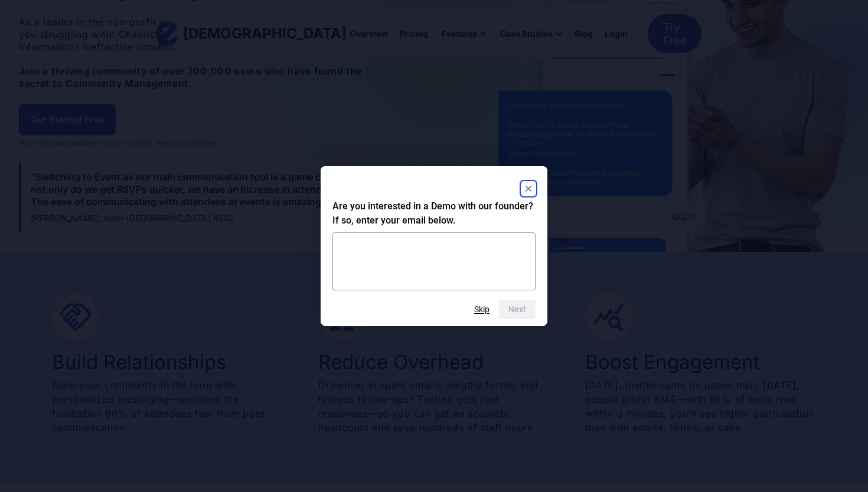 Image resolution: width=868 pixels, height=492 pixels. I want to click on dialog: Are you interested in a Demo with our founder? If so, enter your email below., so click(434, 246).